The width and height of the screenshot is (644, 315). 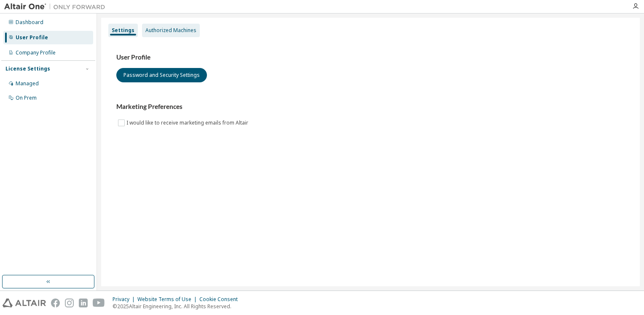 I want to click on div: Privacy, so click(x=125, y=300).